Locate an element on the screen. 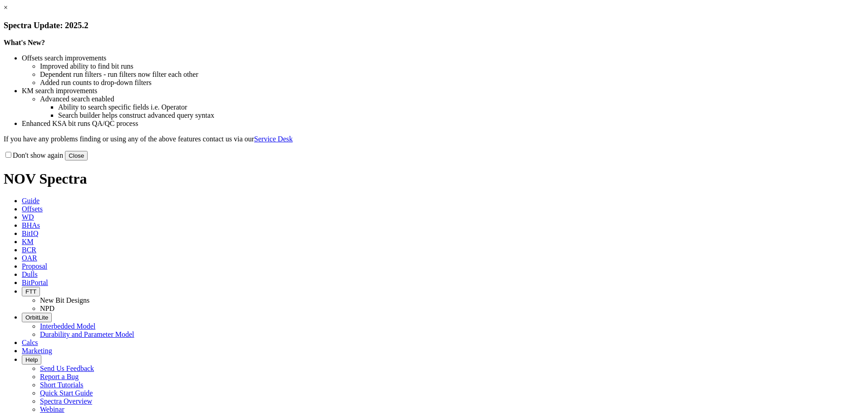  a: Service Desk is located at coordinates (274, 139).